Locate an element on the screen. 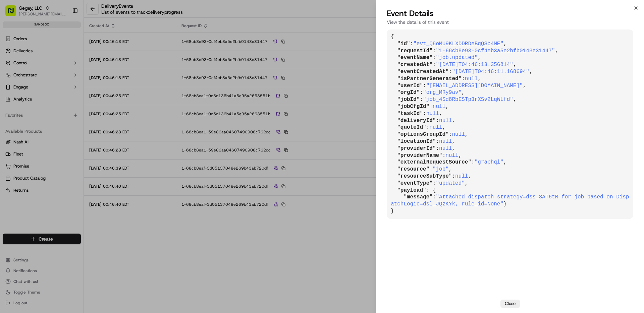 Image resolution: width=644 pixels, height=313 pixels. p: View the details of this event is located at coordinates (509, 22).